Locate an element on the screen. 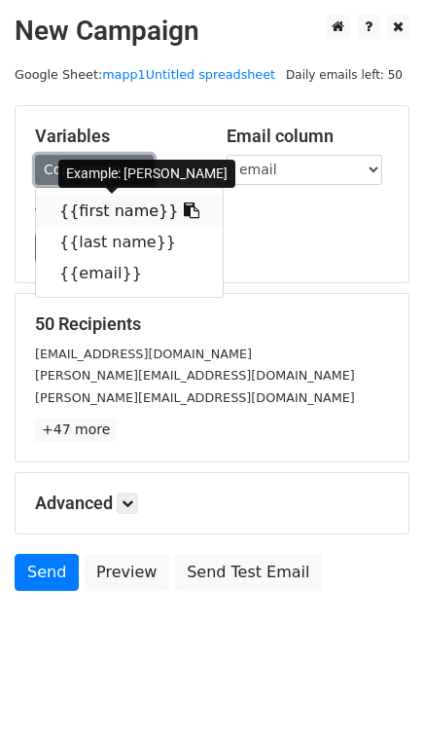  h5: Advanced is located at coordinates (212, 503).